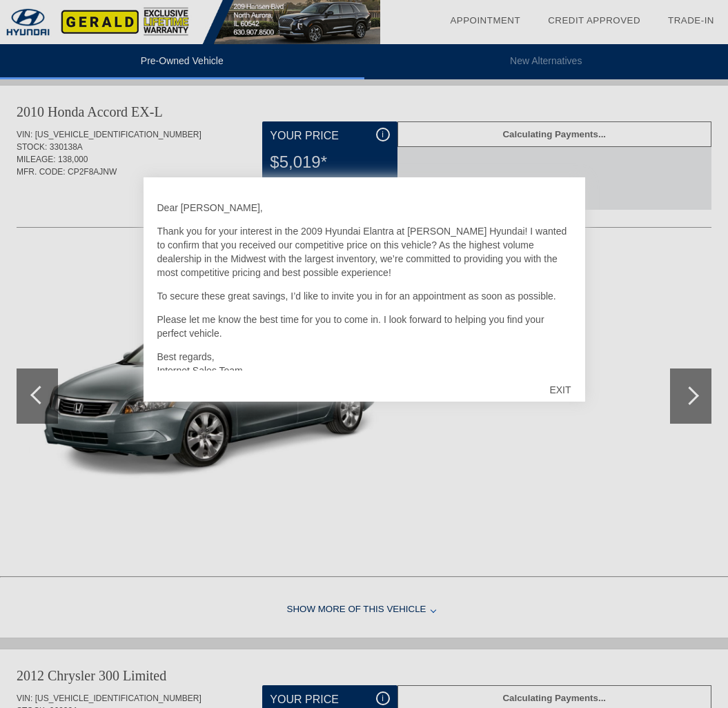  I want to click on p: To secure these great savings, I’d like to invite you in for an appointment as soon as possible., so click(365, 296).